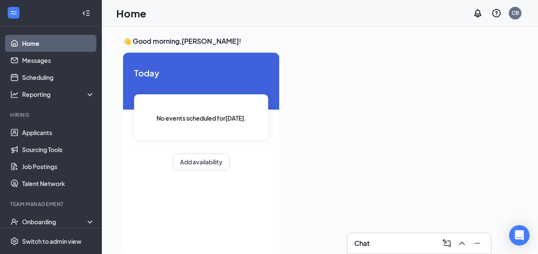  What do you see at coordinates (362, 243) in the screenshot?
I see `h3: Chat` at bounding box center [362, 243].